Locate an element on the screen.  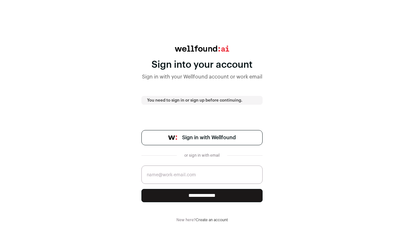
img: wellfound-symbol-flush-black-fb3c872781a75f747ccb3a119075da62bfe97bd399995f84a933054e44a575c4.png is located at coordinates (173, 137).